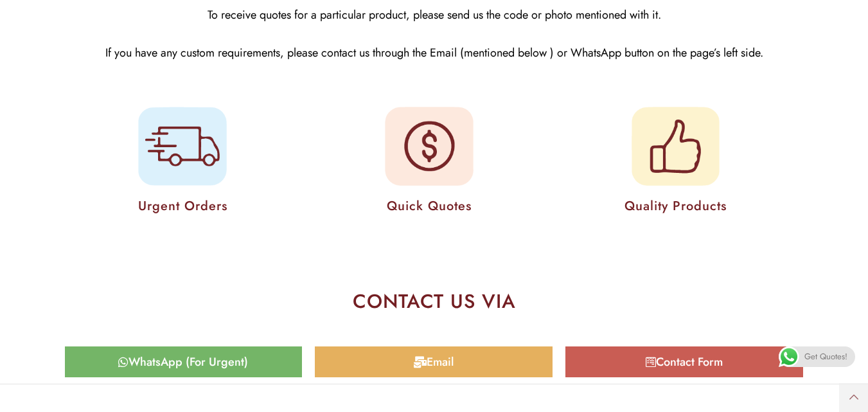  I want to click on figcaption: Quick Quotes, so click(429, 206).